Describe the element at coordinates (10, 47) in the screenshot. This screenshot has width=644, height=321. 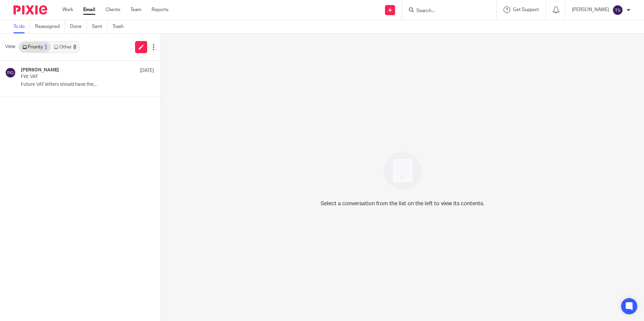
I see `span: View` at that location.